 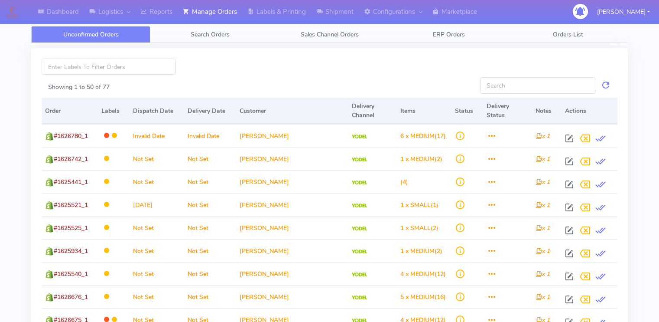 I want to click on th: Labels, so click(x=114, y=111).